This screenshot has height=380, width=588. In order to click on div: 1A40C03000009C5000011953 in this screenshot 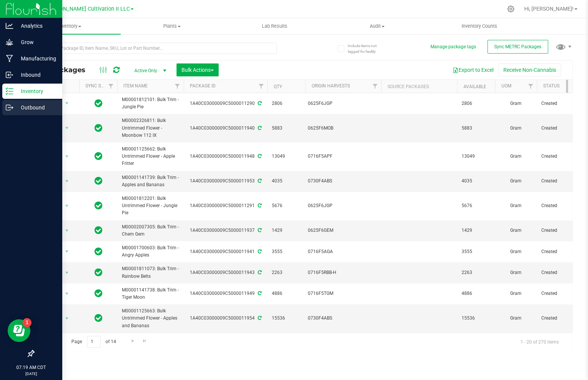, I will do `click(226, 181)`.